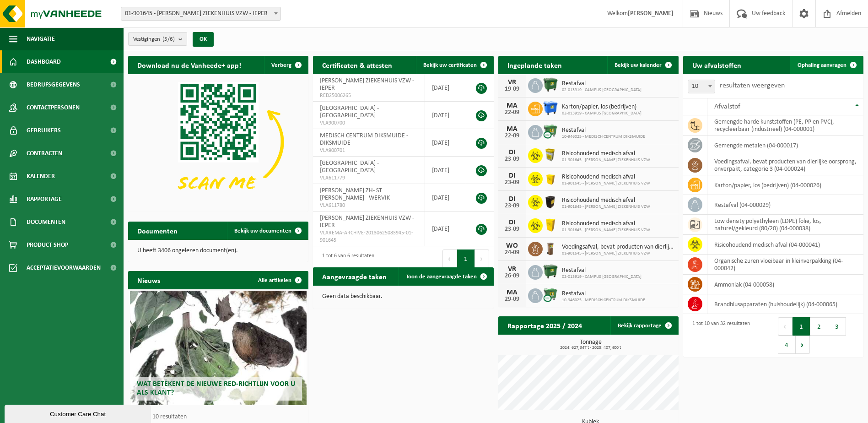 This screenshot has height=423, width=868. What do you see at coordinates (368, 123) in the screenshot?
I see `span: VLA900700` at bounding box center [368, 123].